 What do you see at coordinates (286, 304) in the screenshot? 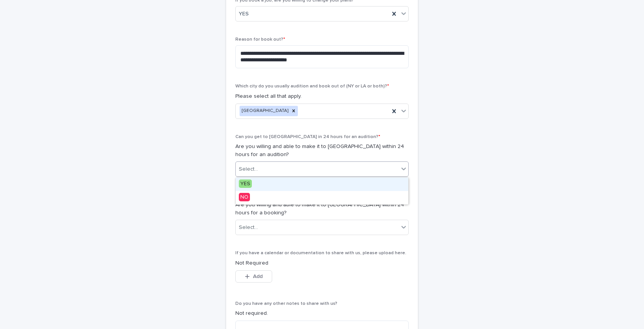
I see `span: Do you have any other notes to share with us?` at bounding box center [286, 304].